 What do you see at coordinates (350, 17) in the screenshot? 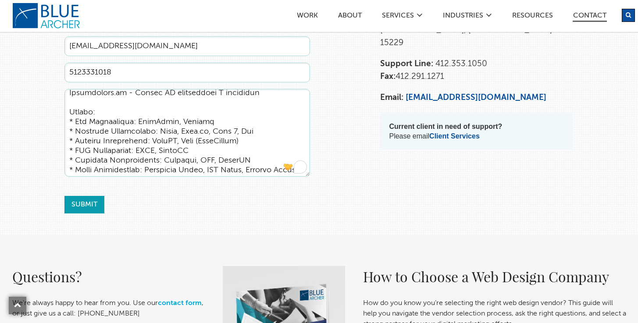
I see `a: ABOUT` at bounding box center [350, 17].